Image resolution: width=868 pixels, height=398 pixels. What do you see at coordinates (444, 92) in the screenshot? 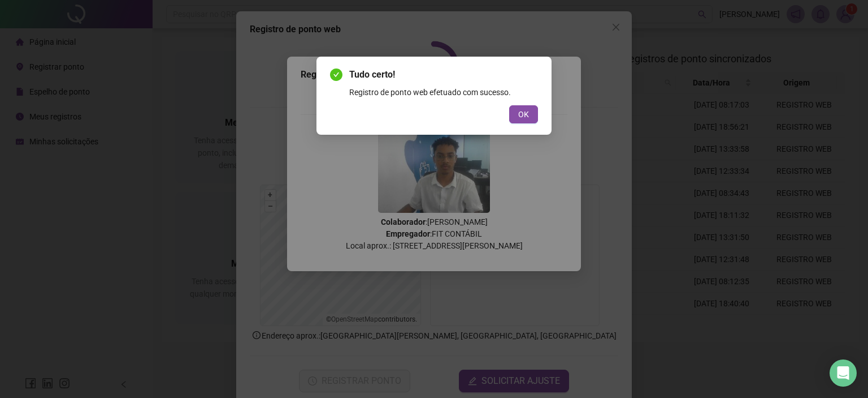
I see `div: Registro de ponto web efetuado com sucesso.` at bounding box center [444, 92].